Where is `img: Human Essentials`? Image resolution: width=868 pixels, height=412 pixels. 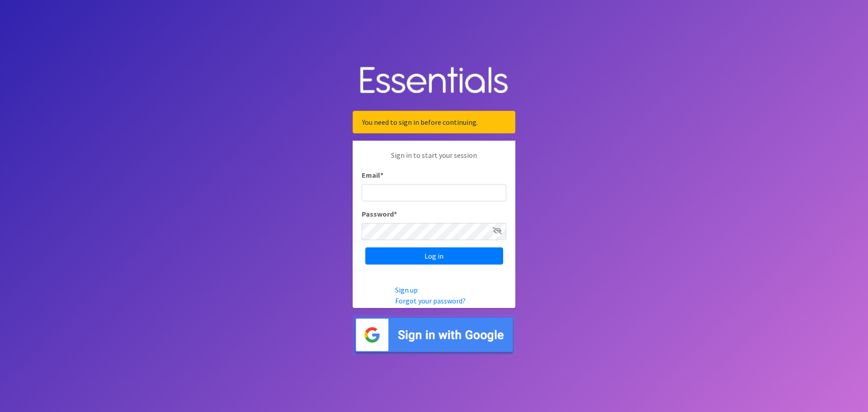
img: Human Essentials is located at coordinates (434, 81).